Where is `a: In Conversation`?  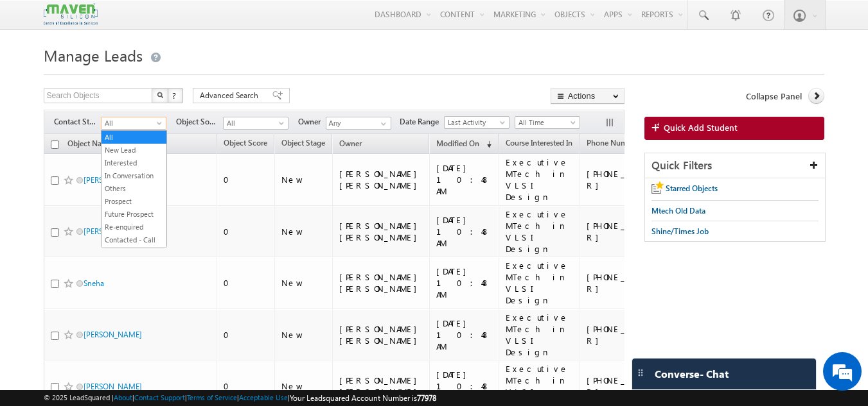 a: In Conversation is located at coordinates (133, 176).